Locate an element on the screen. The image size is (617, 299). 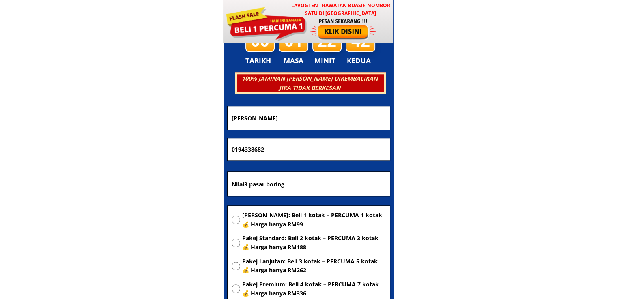
h3: MASA is located at coordinates (294, 61).